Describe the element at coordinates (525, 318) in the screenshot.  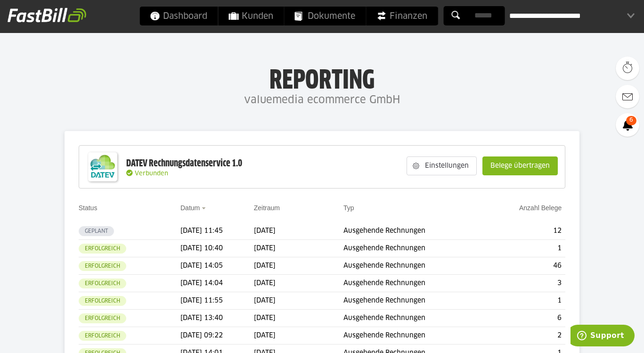
I see `td: 6` at that location.